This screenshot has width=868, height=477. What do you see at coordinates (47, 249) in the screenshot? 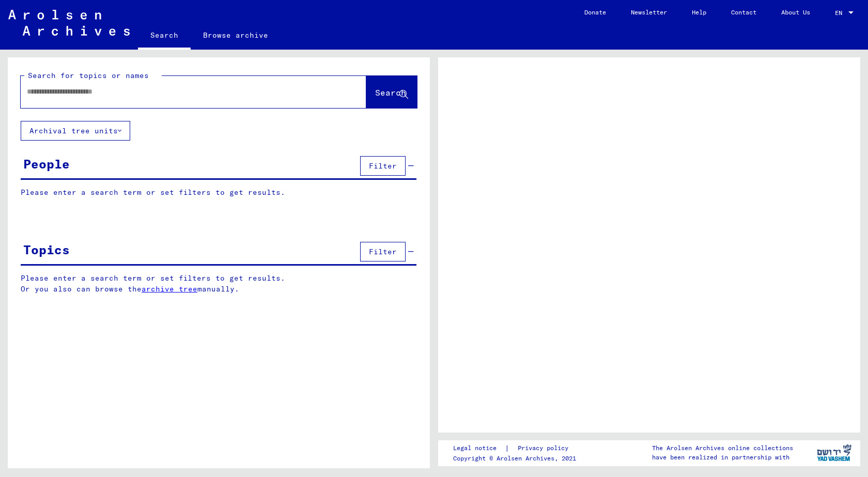
I see `div: Topics` at bounding box center [47, 249].